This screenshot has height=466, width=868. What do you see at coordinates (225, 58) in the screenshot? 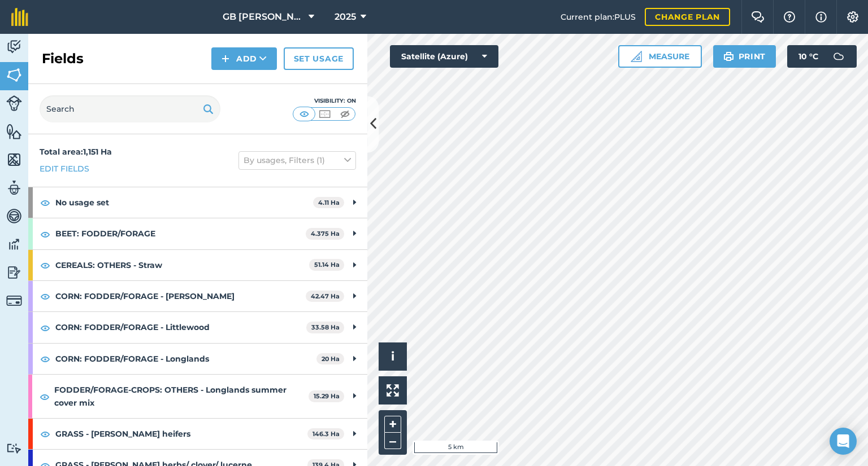
I see `img: svg+xml;base64,PHN2ZyB4bWxucz0iaHR0cDovL3d3dy53My5vcmcvMjAwMC9zdmciIHdpZHRoPSIxNCIgaGVpZ2h0PSIyNC...` at bounding box center [225, 58].